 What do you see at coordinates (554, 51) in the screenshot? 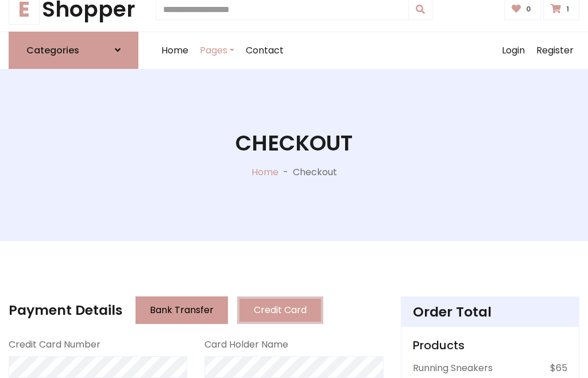
I see `a: Register` at bounding box center [554, 51].